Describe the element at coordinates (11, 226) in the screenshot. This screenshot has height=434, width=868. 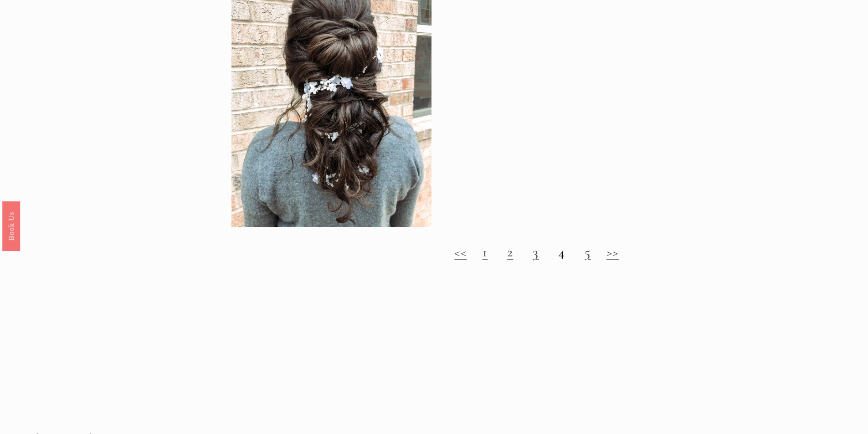
I see `a: Book Us` at that location.